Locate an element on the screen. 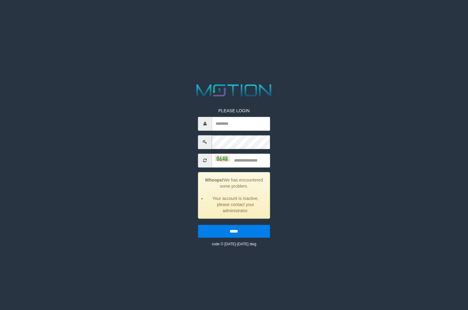 The height and width of the screenshot is (310, 468). p: PLEASE LOGIN is located at coordinates (234, 111).